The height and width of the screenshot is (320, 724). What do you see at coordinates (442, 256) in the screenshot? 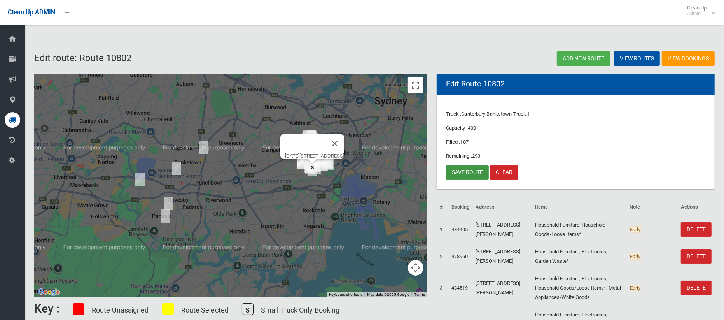
I see `td: 2` at bounding box center [442, 256].